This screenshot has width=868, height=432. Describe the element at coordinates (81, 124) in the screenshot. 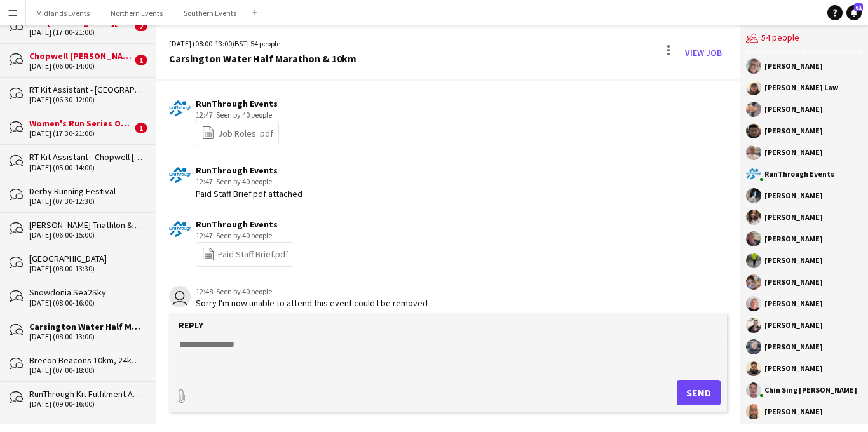

I see `div: Women's Run Series Olympic Park 5k and 10k` at that location.